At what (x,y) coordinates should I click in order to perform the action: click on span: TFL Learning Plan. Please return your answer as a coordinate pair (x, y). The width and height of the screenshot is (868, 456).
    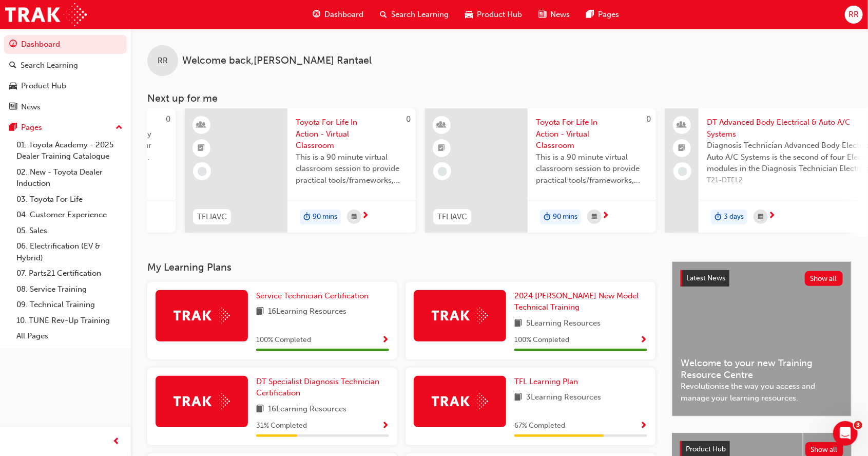
    Looking at the image, I should click on (546, 381).